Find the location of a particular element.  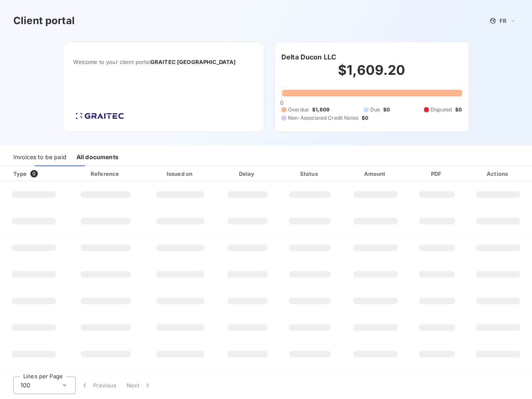

button: Next is located at coordinates (139, 385).